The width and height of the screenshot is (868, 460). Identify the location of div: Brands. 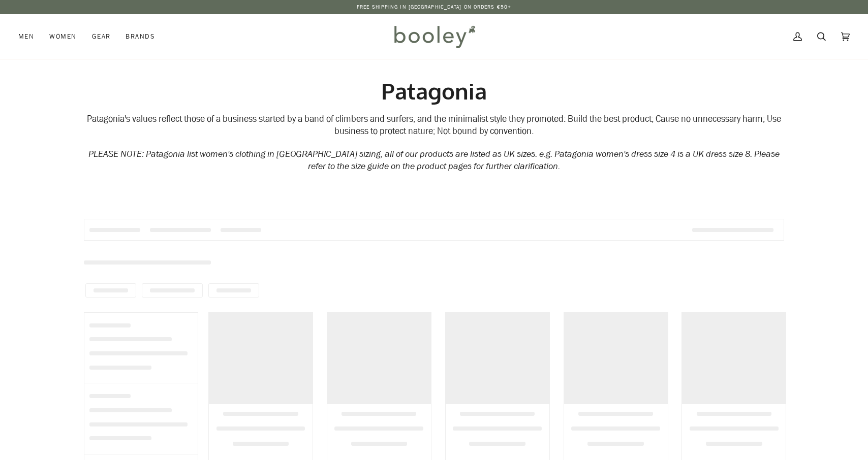
(140, 37).